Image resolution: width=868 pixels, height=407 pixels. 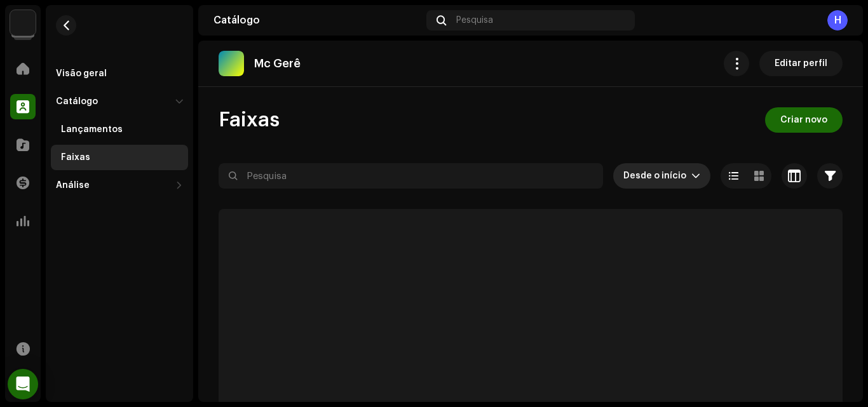 I want to click on span: Criar novo, so click(x=803, y=120).